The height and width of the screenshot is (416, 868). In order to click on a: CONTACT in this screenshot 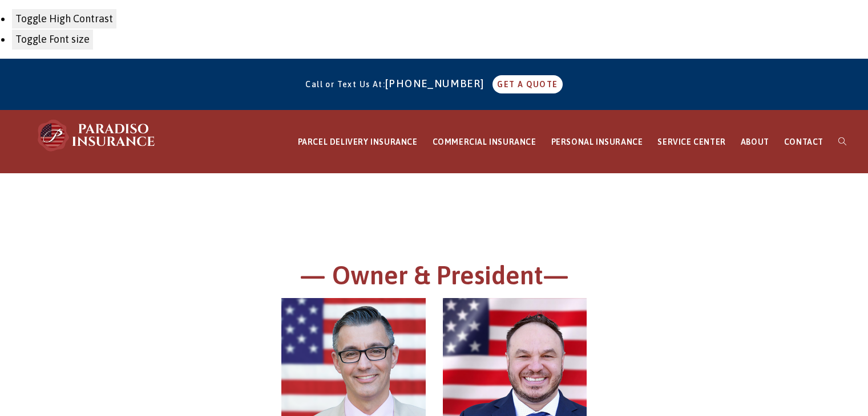, I will do `click(804, 142)`.